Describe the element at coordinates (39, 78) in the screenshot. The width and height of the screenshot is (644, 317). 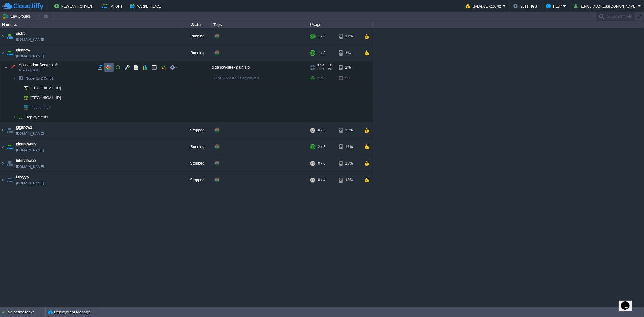
I see `span: 245751` at that location.